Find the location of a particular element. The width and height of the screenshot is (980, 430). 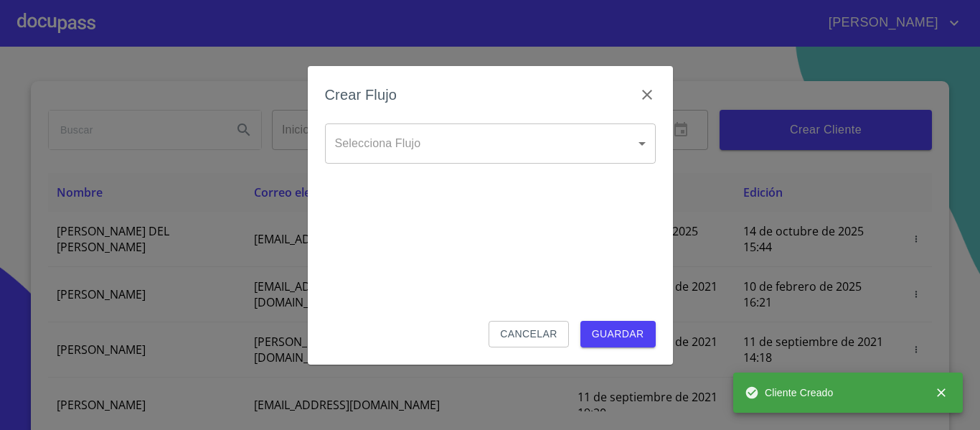

button: Guardar is located at coordinates (618, 334).